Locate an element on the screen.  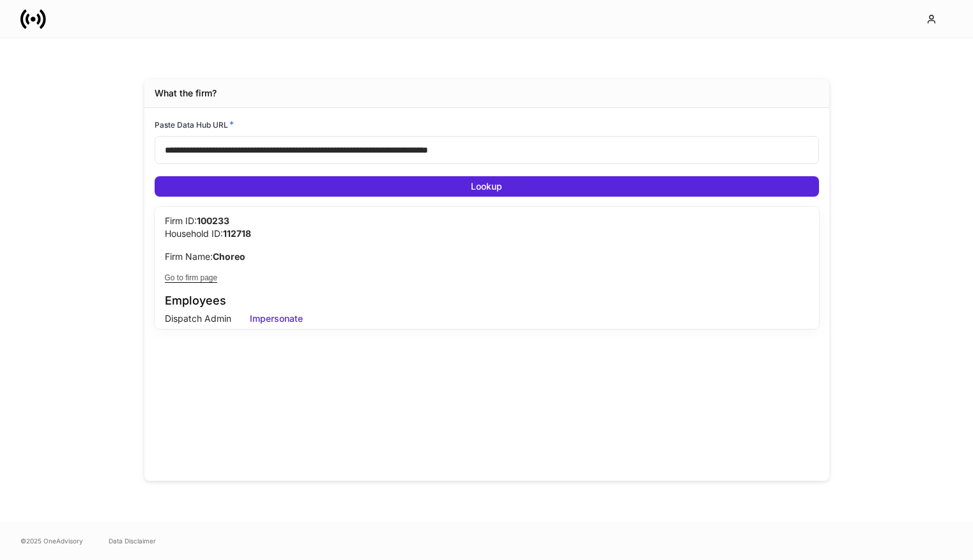
h4: Employees is located at coordinates (487, 301).